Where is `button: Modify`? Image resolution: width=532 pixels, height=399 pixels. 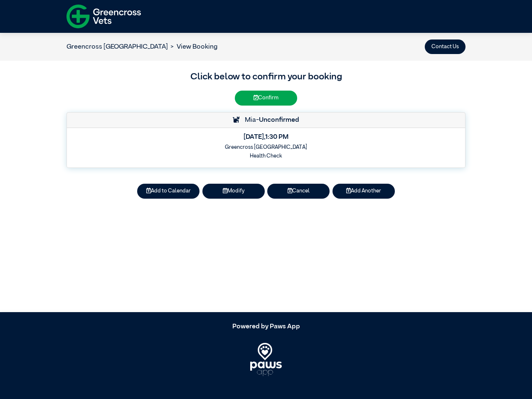
button: Modify is located at coordinates (233, 191).